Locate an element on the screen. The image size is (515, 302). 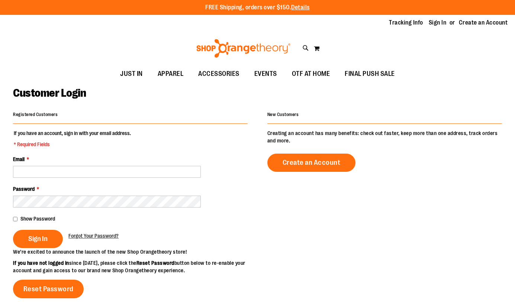
span: Forgot Your Password? is located at coordinates (93, 236).